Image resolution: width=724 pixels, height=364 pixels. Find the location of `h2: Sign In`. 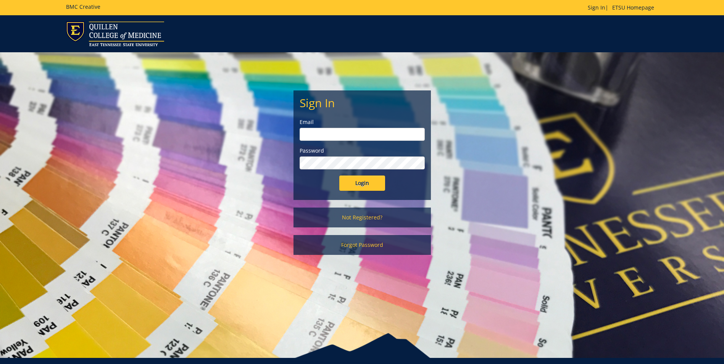

h2: Sign In is located at coordinates (362, 103).